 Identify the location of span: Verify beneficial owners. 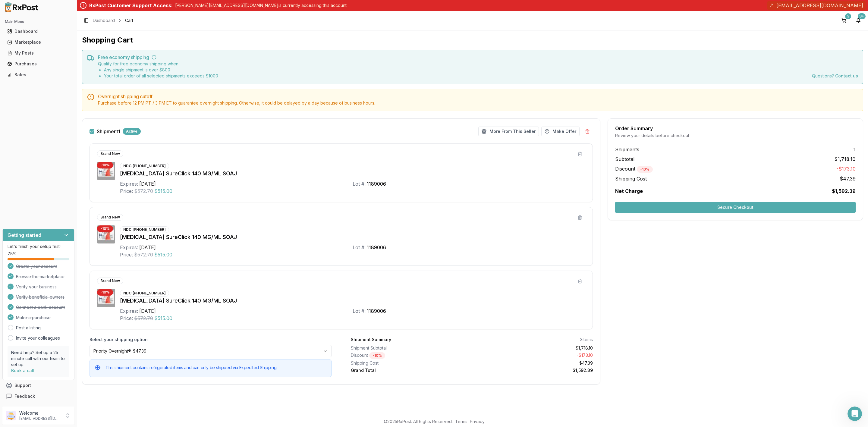
(40, 297).